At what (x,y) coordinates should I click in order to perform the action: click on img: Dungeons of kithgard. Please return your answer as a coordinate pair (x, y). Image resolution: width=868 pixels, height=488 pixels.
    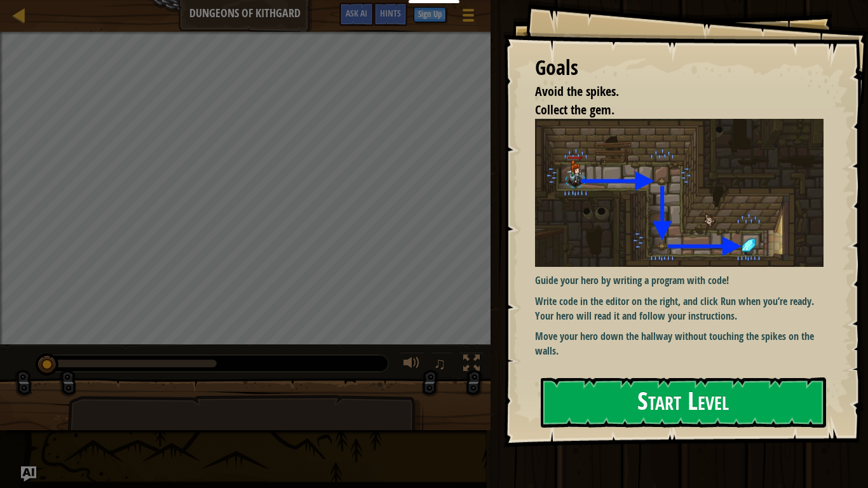
    Looking at the image, I should click on (679, 193).